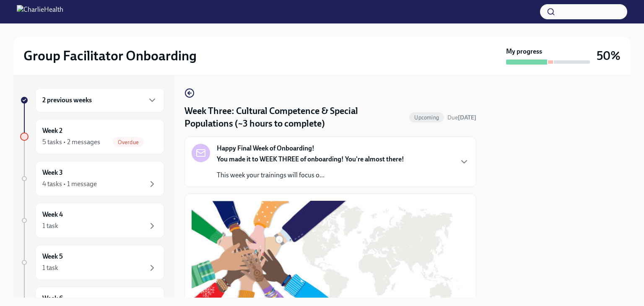 The width and height of the screenshot is (644, 306). Describe the element at coordinates (52, 298) in the screenshot. I see `h6: Week 6` at that location.